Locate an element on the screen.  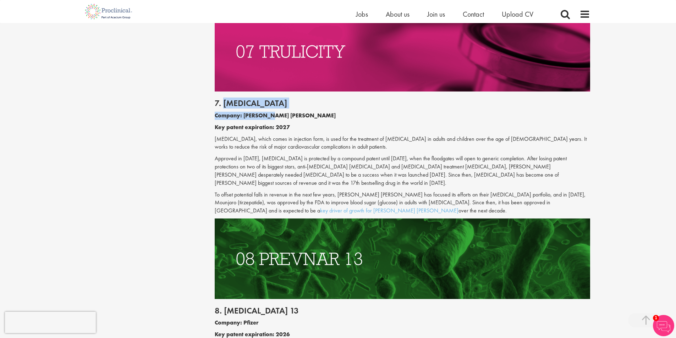
span: 1 is located at coordinates (656, 318).